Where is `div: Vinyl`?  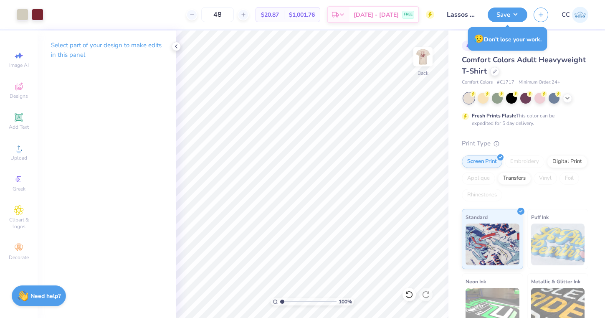 div: Vinyl is located at coordinates (545, 178).